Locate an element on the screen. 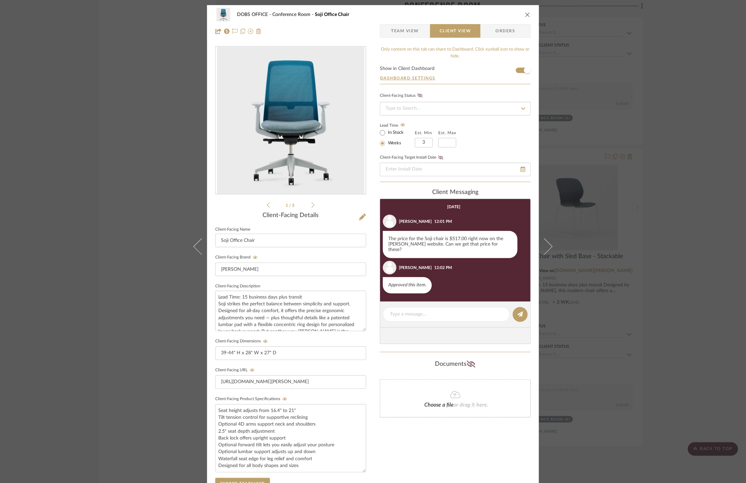 The width and height of the screenshot is (746, 483). input: Enter item dimensions is located at coordinates (291, 354).